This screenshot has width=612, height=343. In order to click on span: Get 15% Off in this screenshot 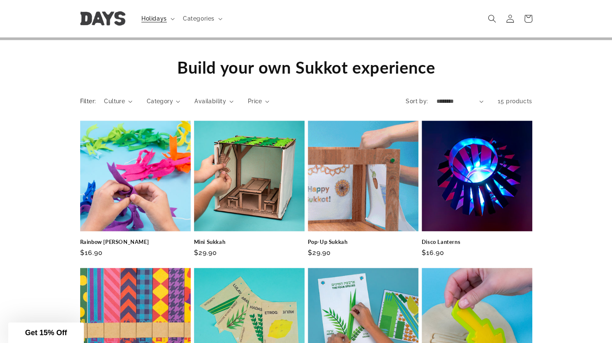, I will do `click(46, 333)`.